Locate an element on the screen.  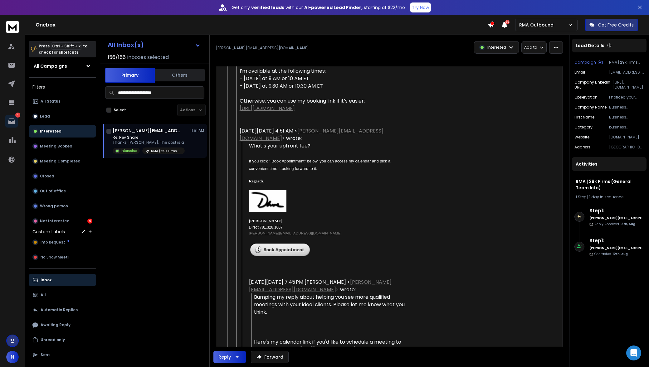
button: Info Request is located at coordinates (62, 243).